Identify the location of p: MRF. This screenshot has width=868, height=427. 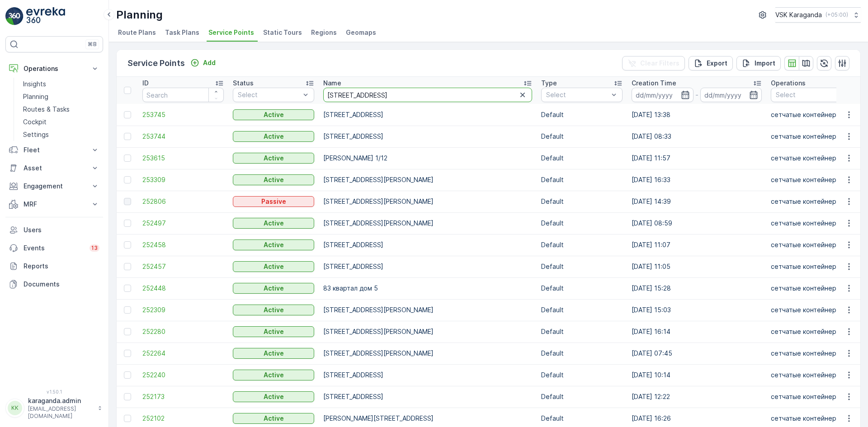
(54, 204).